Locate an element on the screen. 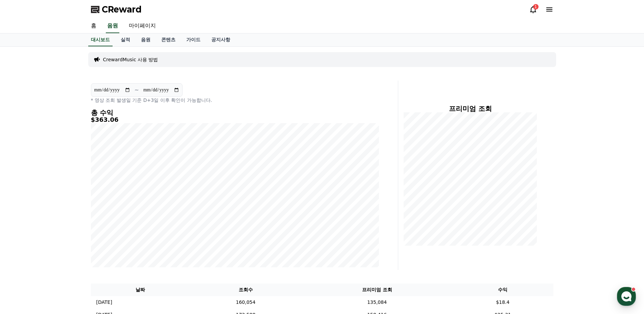 This screenshot has width=644, height=314. th: 수익 is located at coordinates (503, 289).